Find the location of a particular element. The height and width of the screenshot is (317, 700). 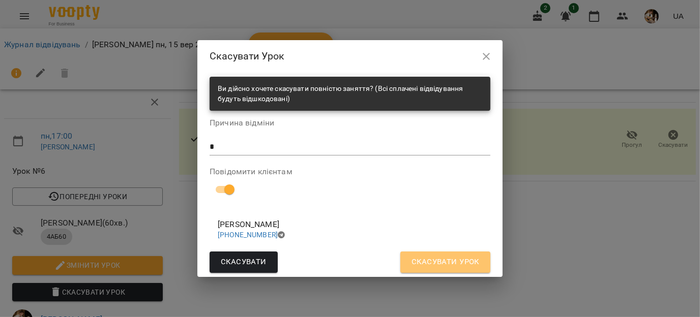

label: Причина відміни is located at coordinates (350, 123).